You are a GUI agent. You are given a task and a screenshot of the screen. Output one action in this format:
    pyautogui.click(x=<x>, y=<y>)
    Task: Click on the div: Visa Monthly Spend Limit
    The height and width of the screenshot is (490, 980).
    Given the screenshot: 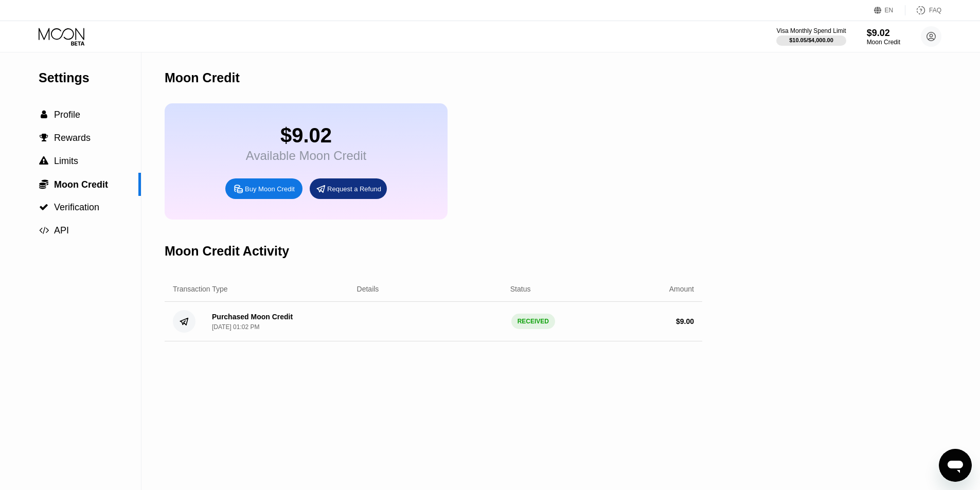 What is the action you would take?
    pyautogui.click(x=811, y=30)
    